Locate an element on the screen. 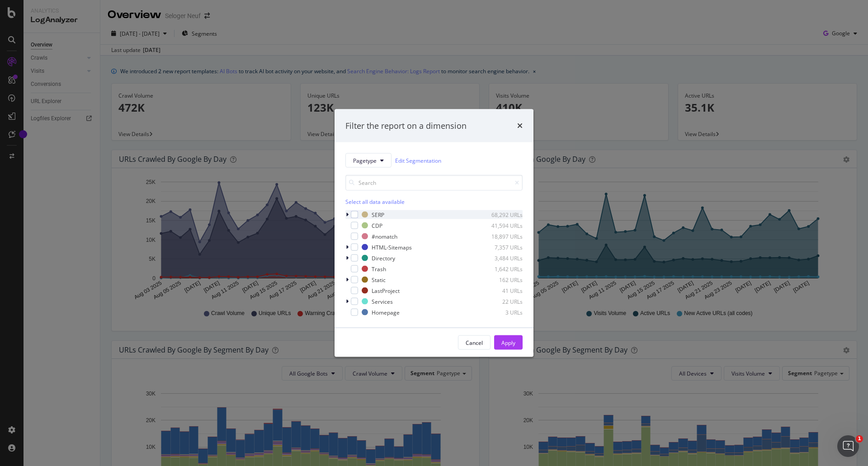 Image resolution: width=868 pixels, height=466 pixels. div: 162 URLs is located at coordinates (501, 279).